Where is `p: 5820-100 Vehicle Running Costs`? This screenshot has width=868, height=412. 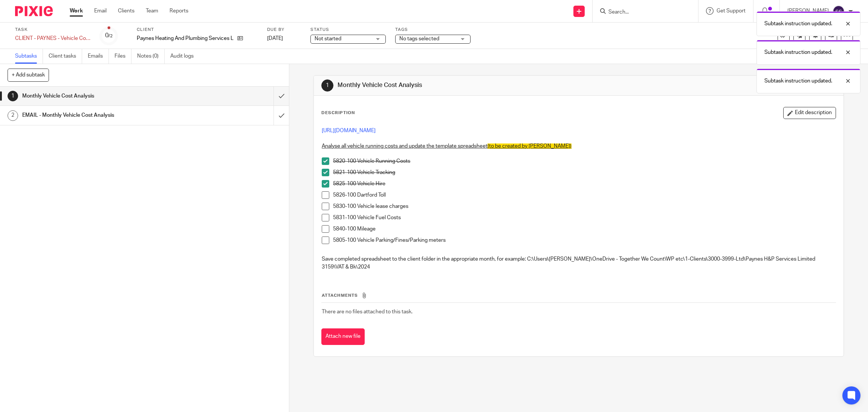 p: 5820-100 Vehicle Running Costs is located at coordinates (585, 161).